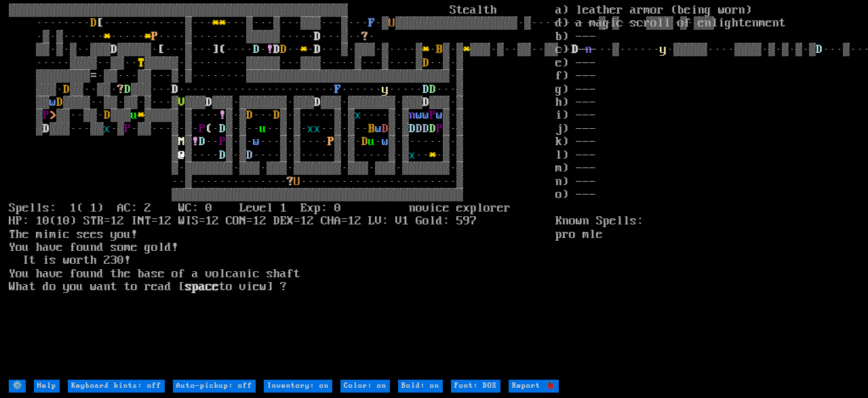 This screenshot has width=868, height=398. What do you see at coordinates (385, 89) in the screenshot?
I see `font: y` at bounding box center [385, 89].